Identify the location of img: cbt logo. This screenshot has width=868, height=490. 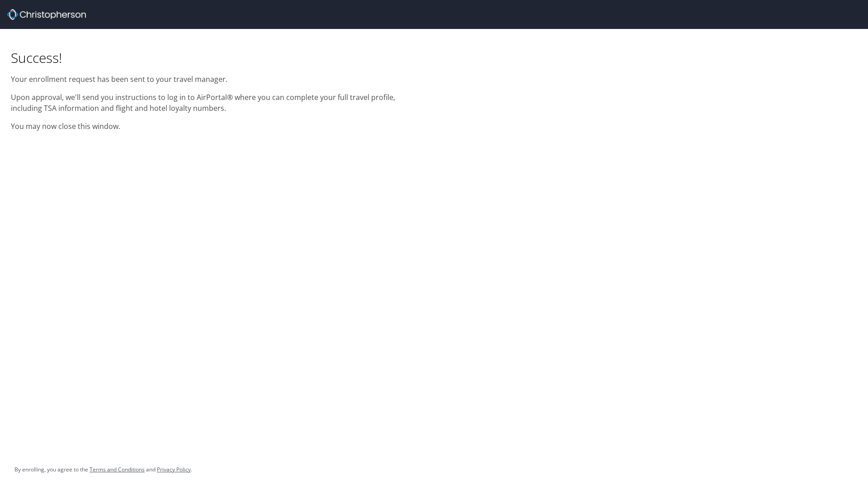
(47, 15).